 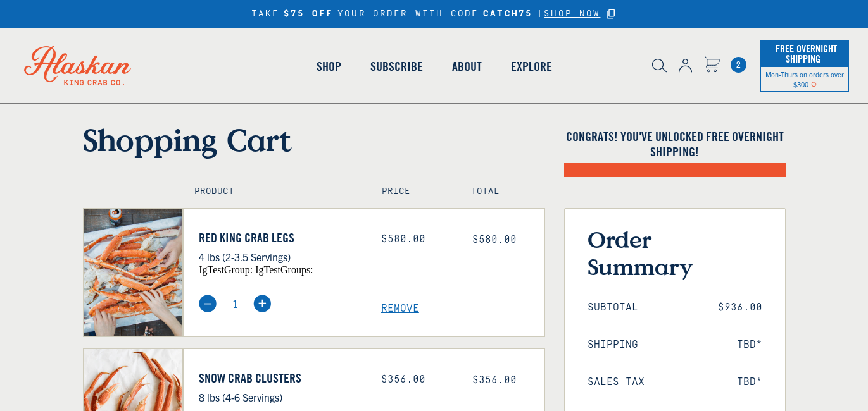 I want to click on span: $580.00, so click(x=494, y=240).